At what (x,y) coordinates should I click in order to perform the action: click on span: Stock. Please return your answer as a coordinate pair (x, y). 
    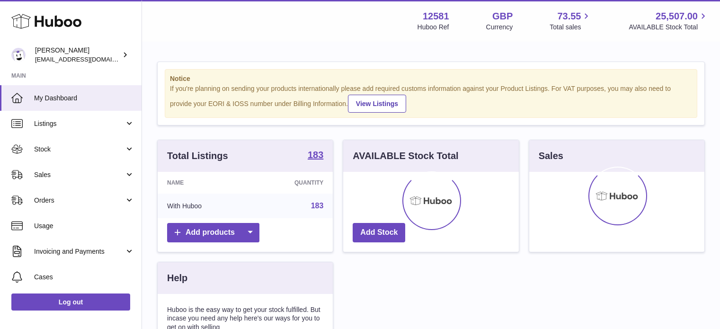
    Looking at the image, I should click on (79, 149).